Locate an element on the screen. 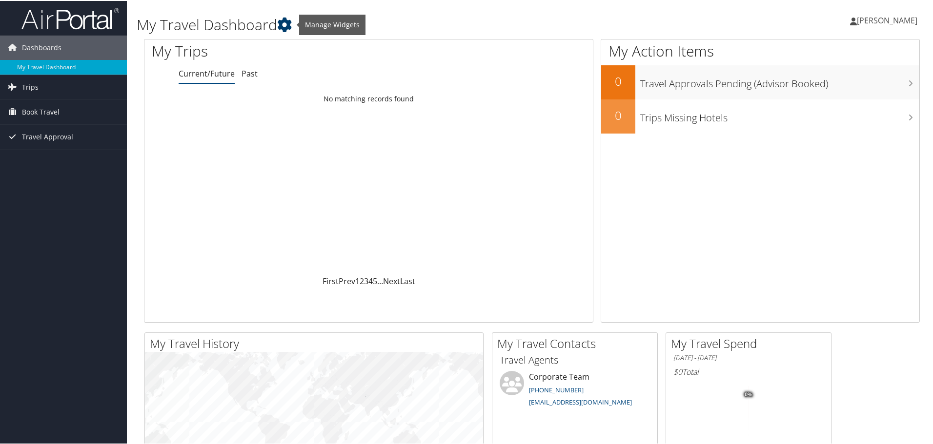  span: $0 is located at coordinates (678, 371).